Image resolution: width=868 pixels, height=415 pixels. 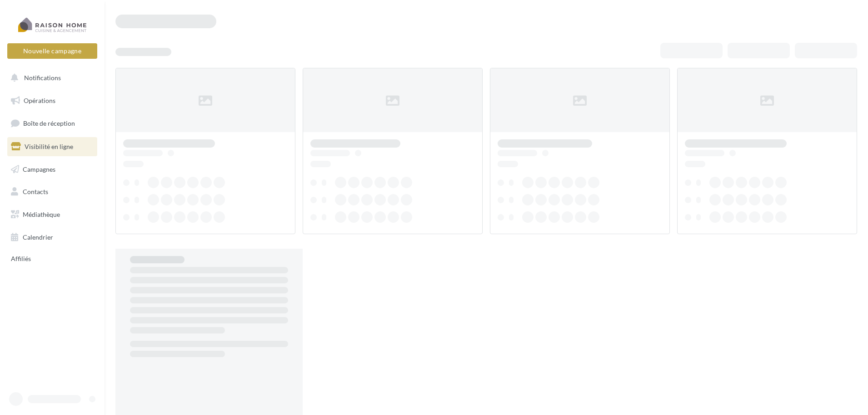 What do you see at coordinates (35, 191) in the screenshot?
I see `span: Contacts` at bounding box center [35, 191].